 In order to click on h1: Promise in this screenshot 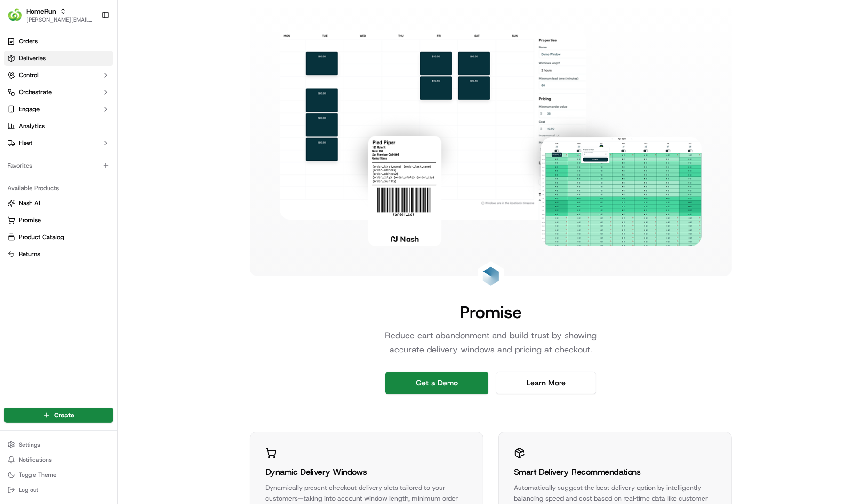, I will do `click(491, 312)`.